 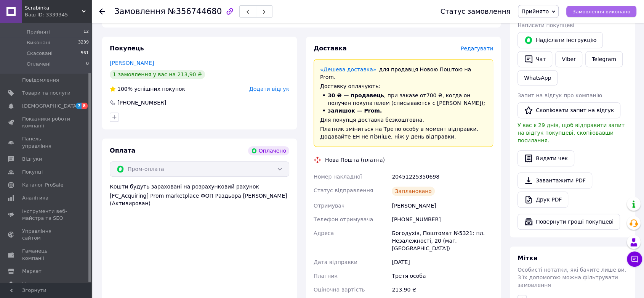 What do you see at coordinates (43, 186) in the screenshot?
I see `span: Каталог ProSale` at bounding box center [43, 186].